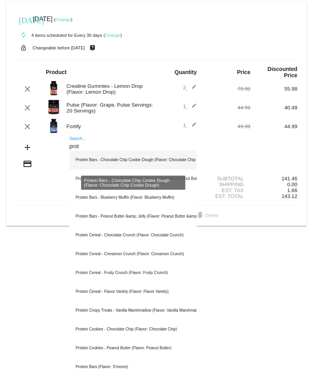 This screenshot has width=313, height=383. Describe the element at coordinates (292, 190) in the screenshot. I see `span: 1.66` at that location.